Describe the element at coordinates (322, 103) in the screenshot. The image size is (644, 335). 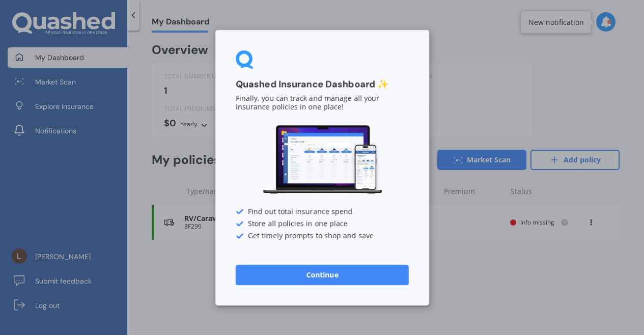
I see `p: Finally, you can track and manage all your insurance policies in one place!` at that location.